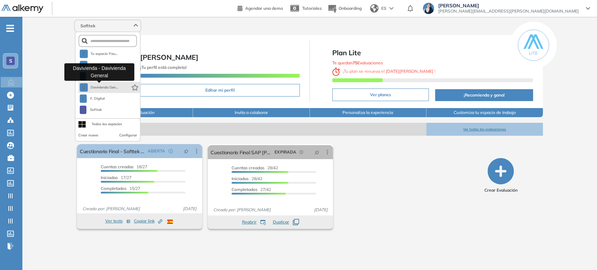  I want to click on span: ES, so click(384, 8).